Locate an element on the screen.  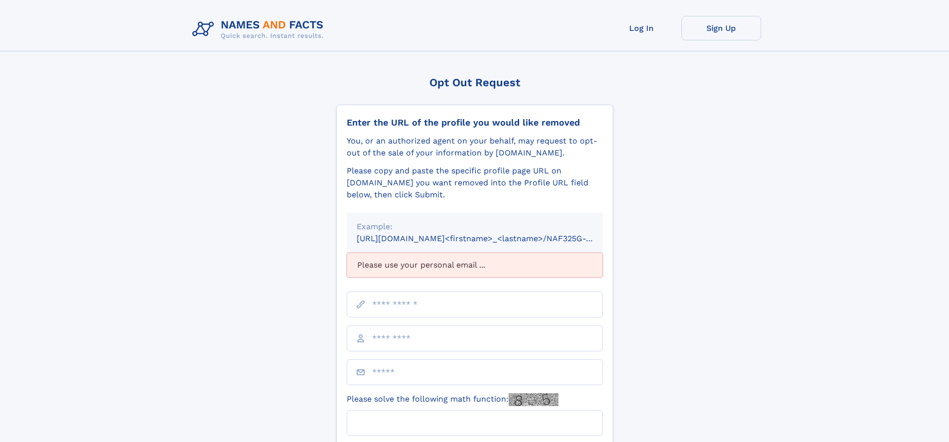
div: You, or an authorized agent on your behalf, may request to opt-out of the sale of your informatio... is located at coordinates (475, 147).